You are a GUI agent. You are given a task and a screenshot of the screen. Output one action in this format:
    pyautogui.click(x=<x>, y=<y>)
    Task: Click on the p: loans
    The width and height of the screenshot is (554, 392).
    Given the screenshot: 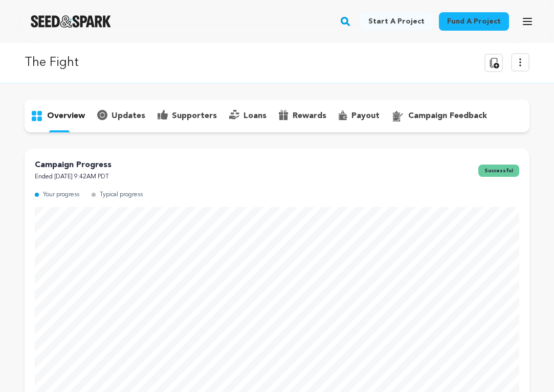 What is the action you would take?
    pyautogui.click(x=255, y=116)
    